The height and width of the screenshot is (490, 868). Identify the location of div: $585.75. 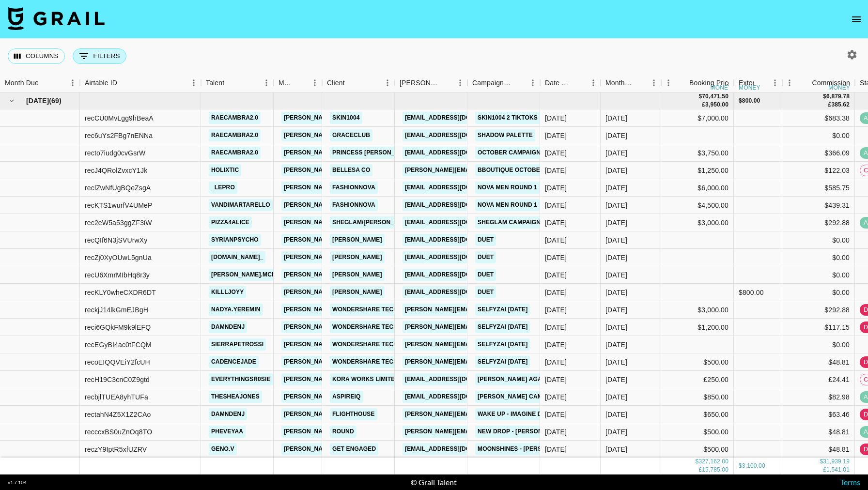
(818, 187).